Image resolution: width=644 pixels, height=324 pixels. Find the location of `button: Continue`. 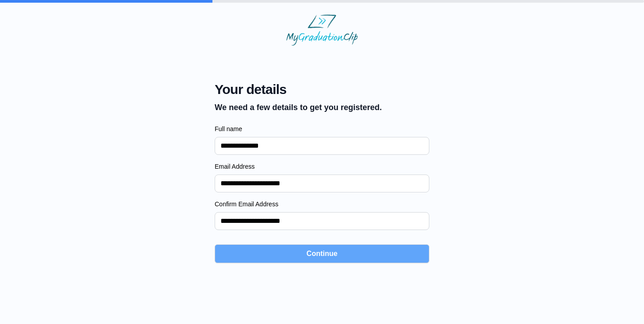

button: Continue is located at coordinates (322, 254).